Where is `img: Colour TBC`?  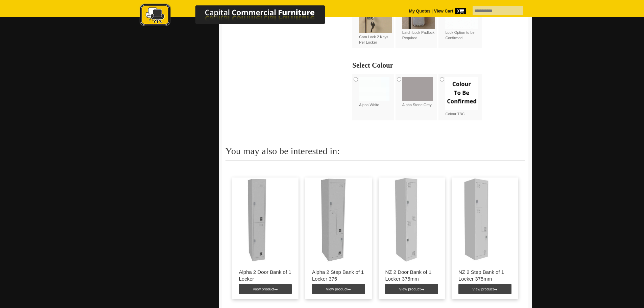 img: Colour TBC is located at coordinates (462, 94).